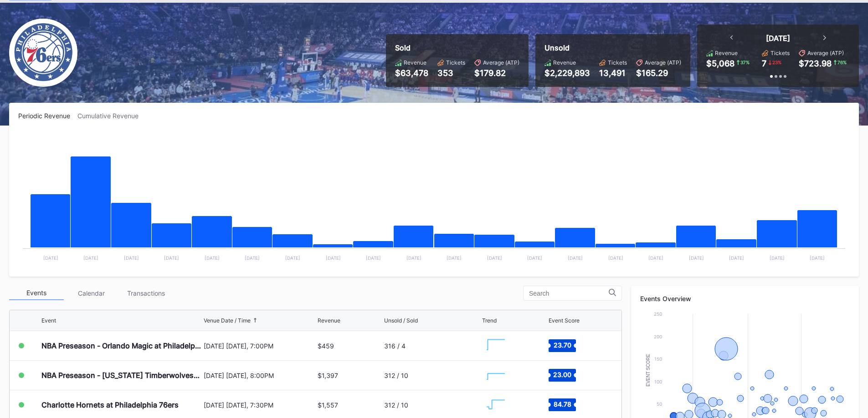 The image size is (868, 418). I want to click on div: NBA Preseason - Orlando Magic at Philadelphia 76ers, so click(122, 346).